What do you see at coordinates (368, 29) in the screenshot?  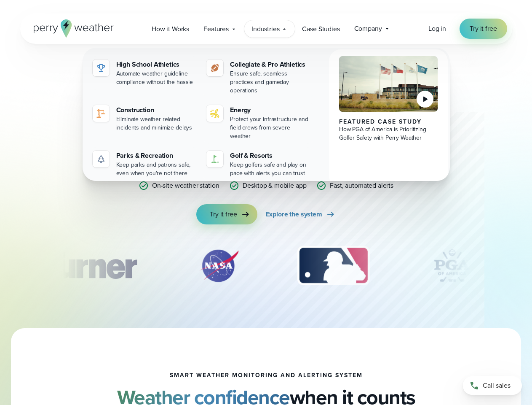 I see `span: Company` at bounding box center [368, 29].